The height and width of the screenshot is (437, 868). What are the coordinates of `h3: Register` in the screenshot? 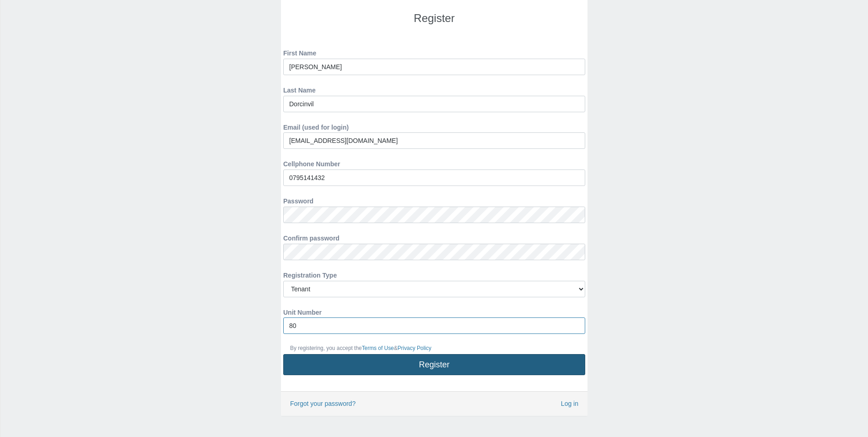 It's located at (434, 18).